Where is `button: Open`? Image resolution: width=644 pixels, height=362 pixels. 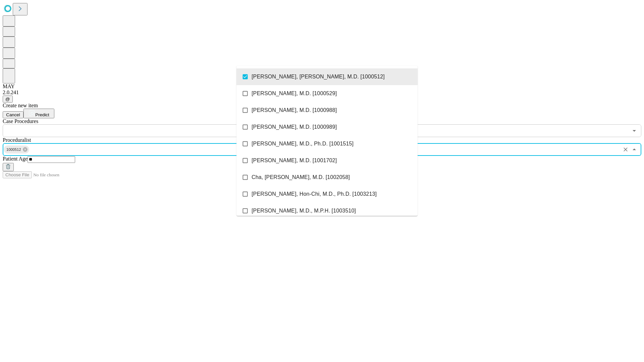 button: Open is located at coordinates (634, 131).